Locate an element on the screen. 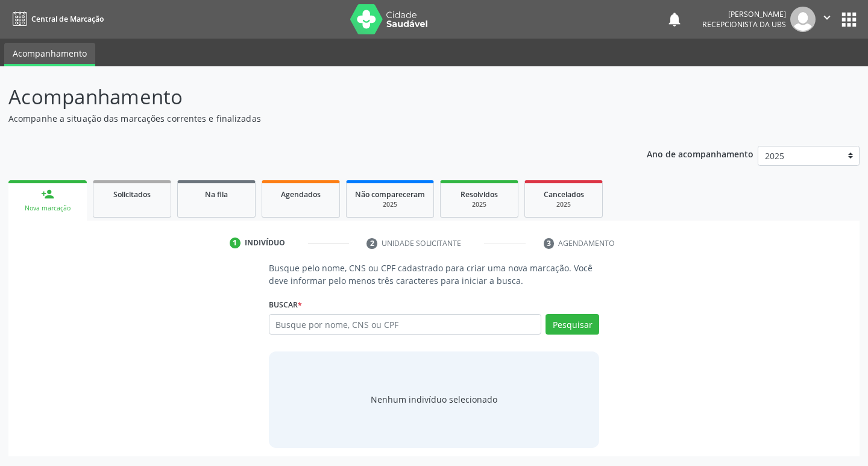 This screenshot has width=868, height=466. span: Agendados is located at coordinates (300, 194).